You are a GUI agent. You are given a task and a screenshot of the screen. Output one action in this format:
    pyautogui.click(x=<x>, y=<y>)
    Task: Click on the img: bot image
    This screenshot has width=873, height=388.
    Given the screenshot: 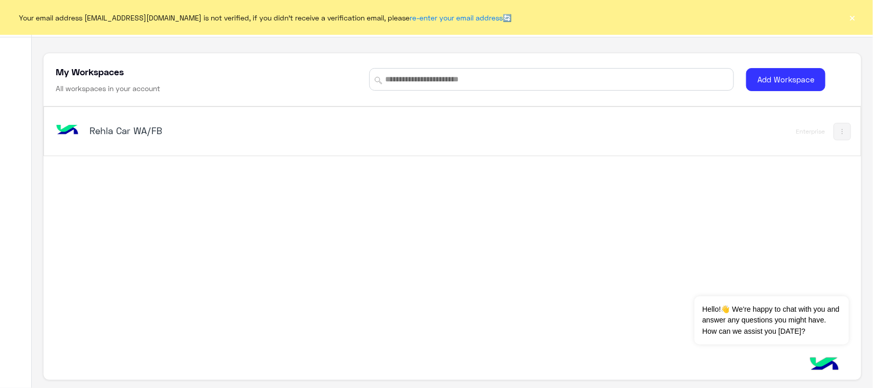 What is the action you would take?
    pyautogui.click(x=67, y=130)
    